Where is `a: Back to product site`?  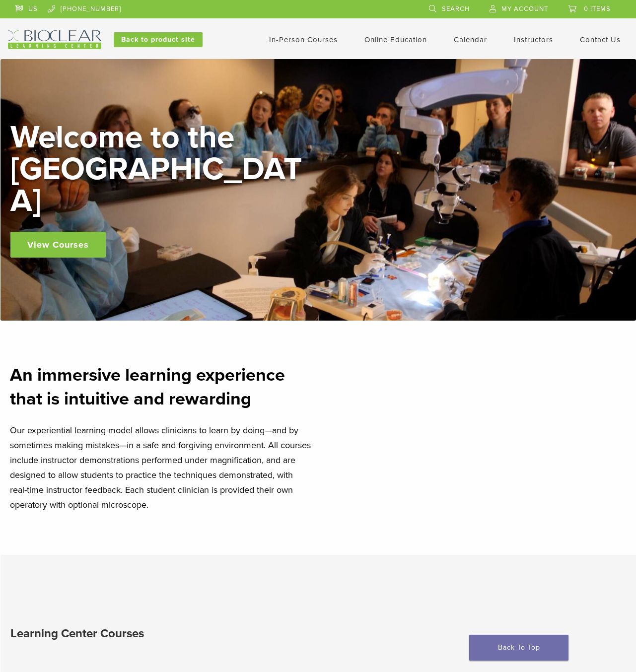
a: Back to product site is located at coordinates (158, 39).